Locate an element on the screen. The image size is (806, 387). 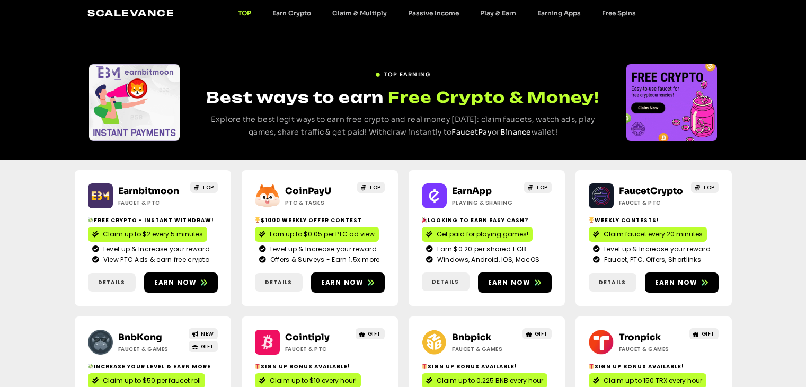
h2: Weekly contests! is located at coordinates (653, 220).